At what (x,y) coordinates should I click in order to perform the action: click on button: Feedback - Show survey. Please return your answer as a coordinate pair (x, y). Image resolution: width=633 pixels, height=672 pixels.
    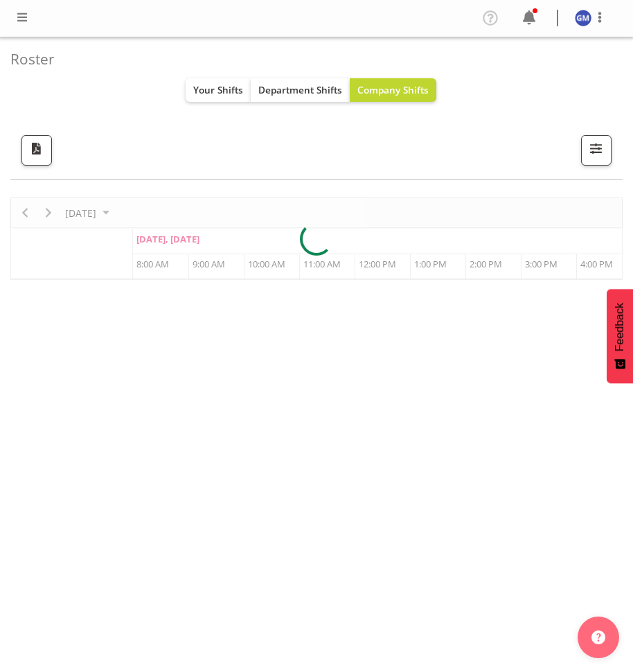
    Looking at the image, I should click on (620, 336).